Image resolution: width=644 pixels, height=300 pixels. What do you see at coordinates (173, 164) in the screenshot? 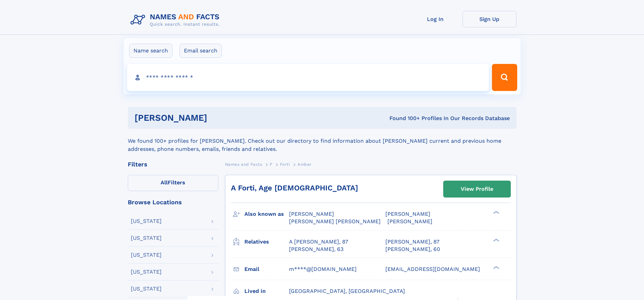
I see `div: Filters` at bounding box center [173, 164].